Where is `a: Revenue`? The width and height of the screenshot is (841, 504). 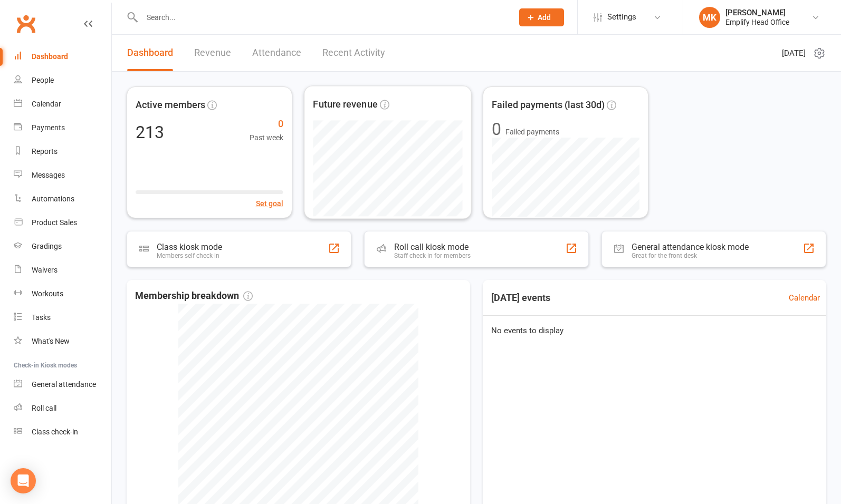
a: Revenue is located at coordinates (213, 53).